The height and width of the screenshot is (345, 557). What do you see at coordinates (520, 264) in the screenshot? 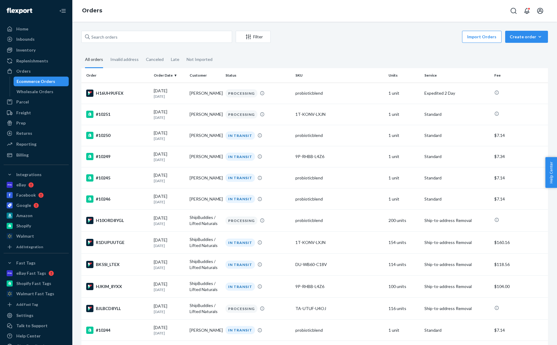
I see `td: $118.56` at bounding box center [520, 264].